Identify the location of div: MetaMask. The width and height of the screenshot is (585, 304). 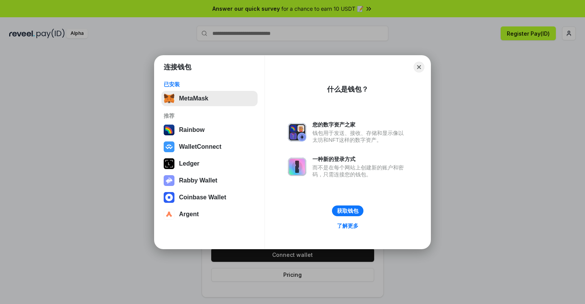
(194, 99).